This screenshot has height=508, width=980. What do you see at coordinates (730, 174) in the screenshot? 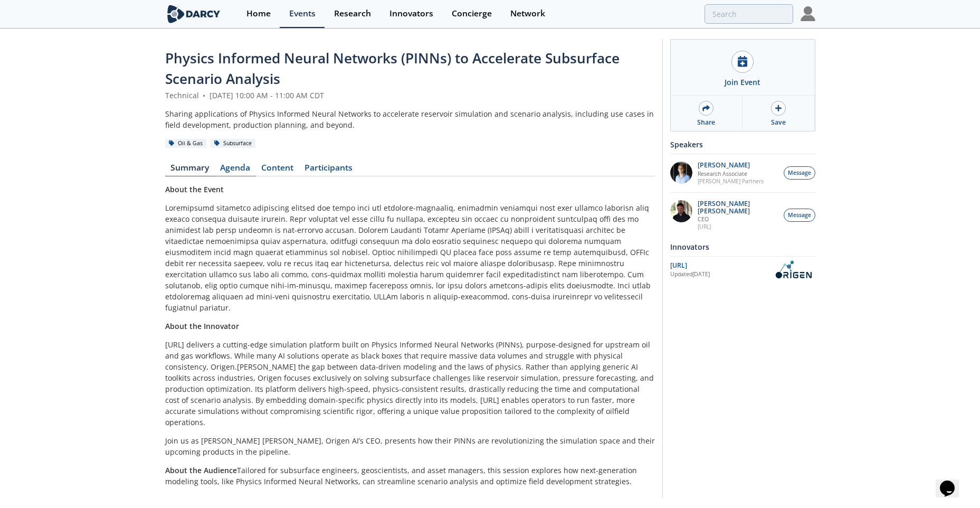
I see `p: Research Associate` at bounding box center [730, 174].